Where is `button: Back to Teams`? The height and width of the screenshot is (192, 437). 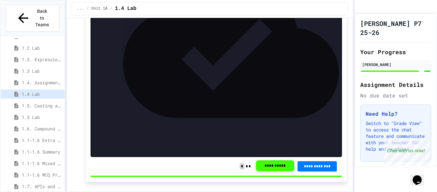
button: Back to Teams is located at coordinates (33, 18).